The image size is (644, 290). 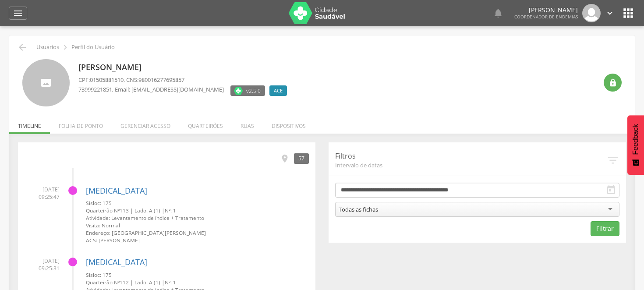 I want to click on span: Coordenador de Endemias, so click(x=546, y=16).